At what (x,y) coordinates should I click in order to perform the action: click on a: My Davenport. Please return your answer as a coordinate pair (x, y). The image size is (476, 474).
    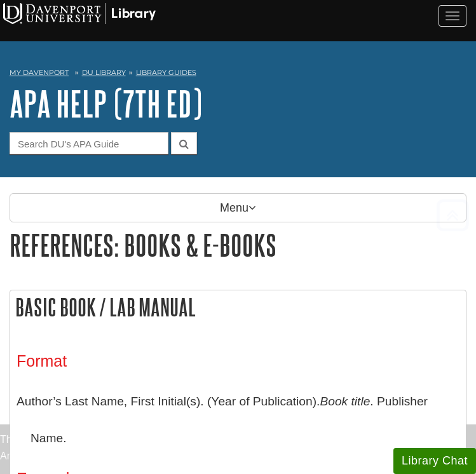
    Looking at the image, I should click on (39, 73).